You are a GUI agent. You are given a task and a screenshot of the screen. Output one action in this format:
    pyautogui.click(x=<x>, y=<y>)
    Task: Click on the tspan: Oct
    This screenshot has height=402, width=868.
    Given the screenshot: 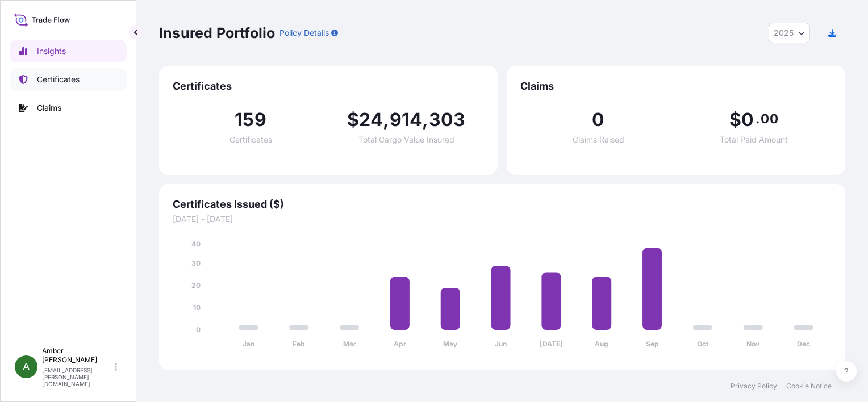 What is the action you would take?
    pyautogui.click(x=703, y=343)
    